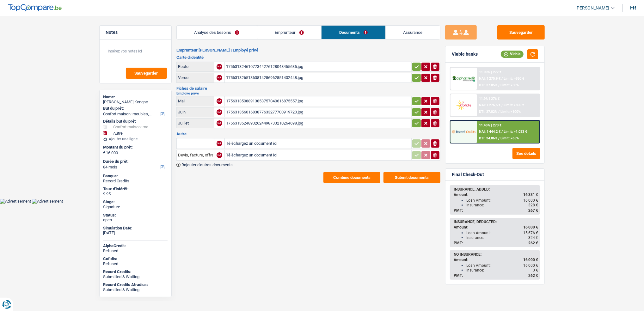  I want to click on div: Simulation Date:, so click(136, 228).